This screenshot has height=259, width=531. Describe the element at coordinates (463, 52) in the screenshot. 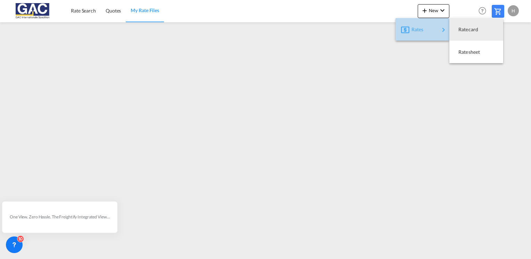

I see `span: Ratesheet` at that location.